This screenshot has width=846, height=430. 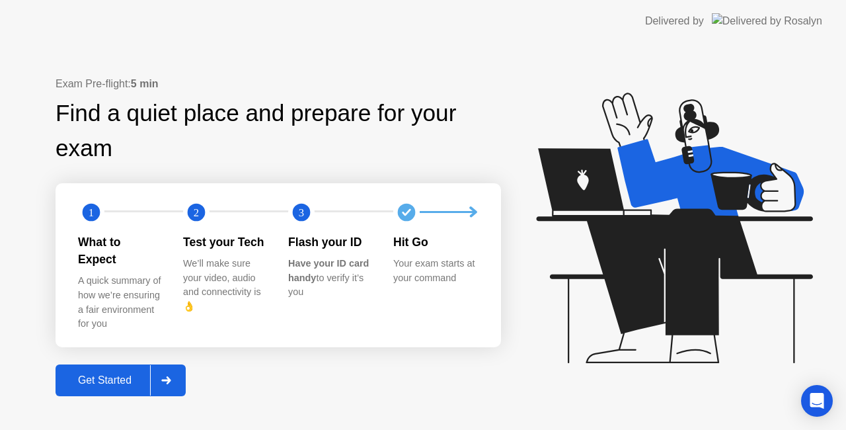 What do you see at coordinates (278, 84) in the screenshot?
I see `div: Exam Pre-flight:` at bounding box center [278, 84].